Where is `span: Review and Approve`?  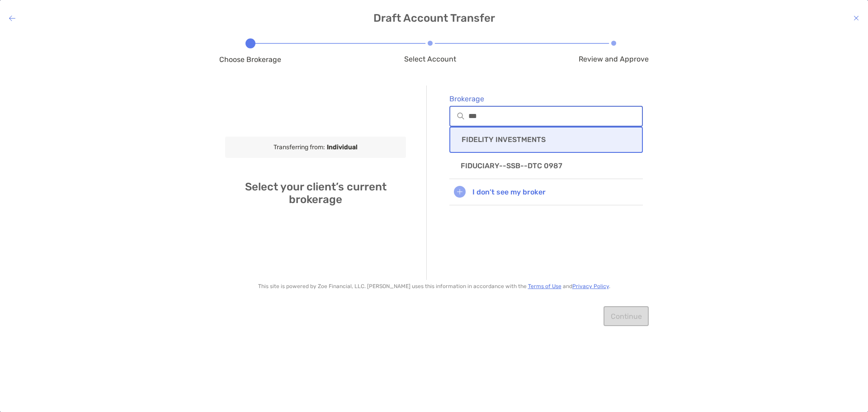 span: Review and Approve is located at coordinates (613, 59).